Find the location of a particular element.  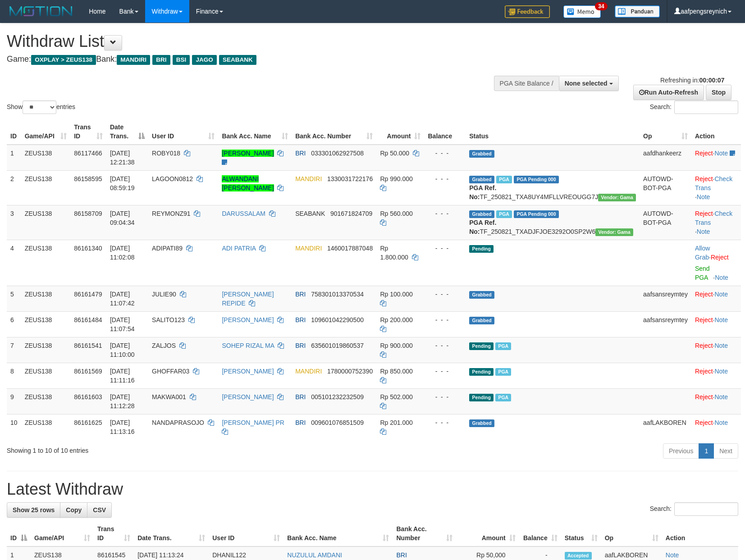

span: Copy 033301062927508 to clipboard is located at coordinates (337, 154).